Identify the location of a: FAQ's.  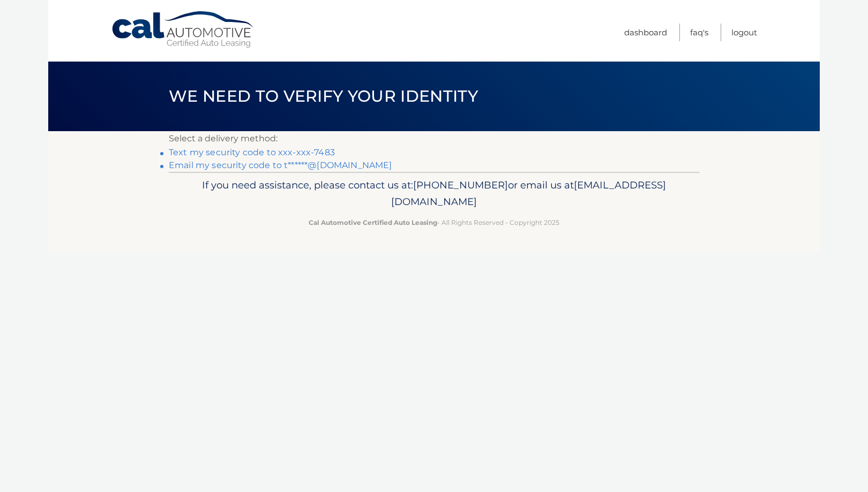
(699, 32).